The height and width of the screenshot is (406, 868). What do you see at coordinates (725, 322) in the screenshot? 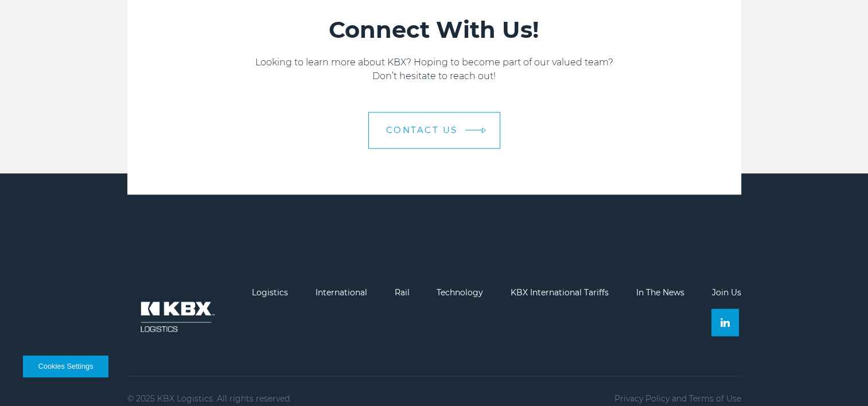
I see `img: Linkedin` at bounding box center [725, 322].